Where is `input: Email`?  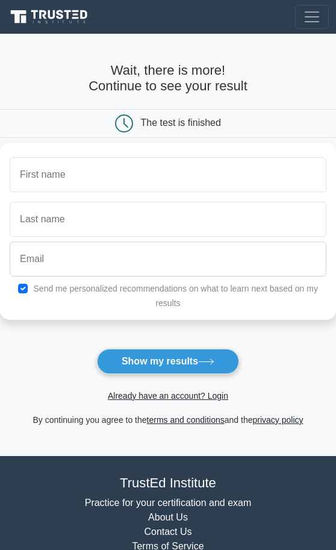 input: Email is located at coordinates (168, 259).